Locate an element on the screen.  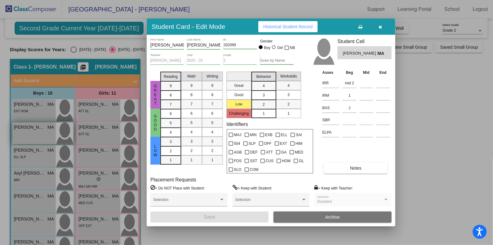
span: MA is located at coordinates (382, 53).